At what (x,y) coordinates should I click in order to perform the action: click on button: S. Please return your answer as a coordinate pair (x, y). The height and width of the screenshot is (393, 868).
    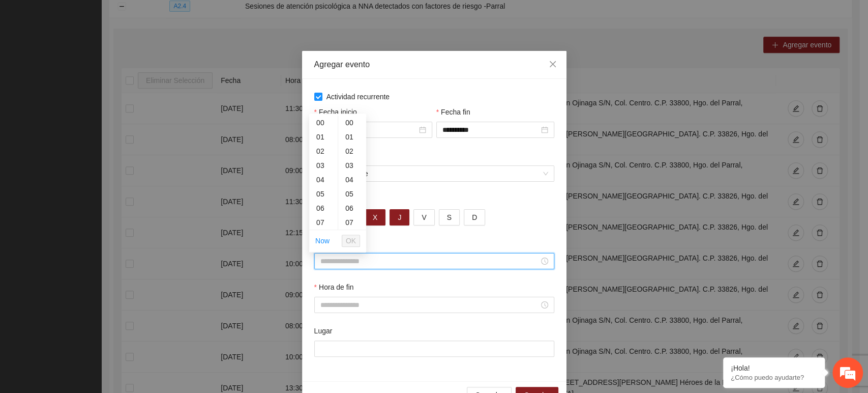
    Looking at the image, I should click on (449, 217).